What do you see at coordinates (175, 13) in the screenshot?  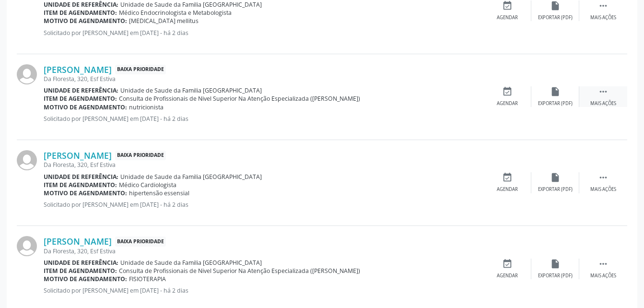 I see `span: Médico Endocrinologista e Metabologista` at bounding box center [175, 13].